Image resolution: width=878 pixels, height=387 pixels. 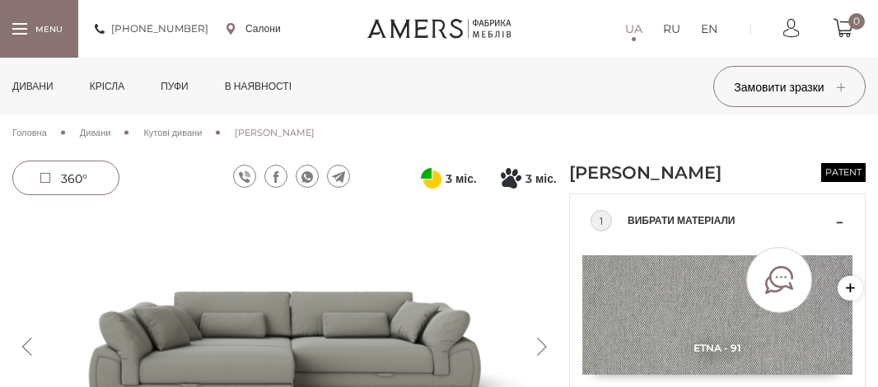 What do you see at coordinates (338, 176) in the screenshot?
I see `a: telegram` at bounding box center [338, 176].